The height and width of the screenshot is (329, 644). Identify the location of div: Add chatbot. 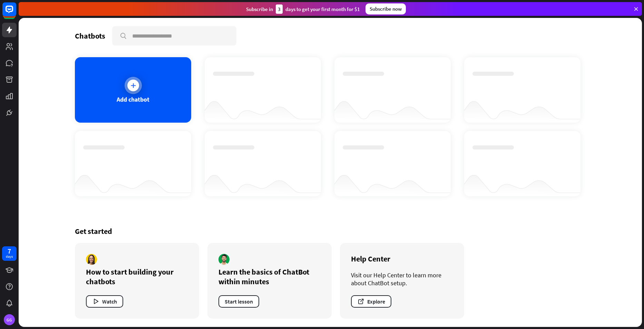
(133, 99).